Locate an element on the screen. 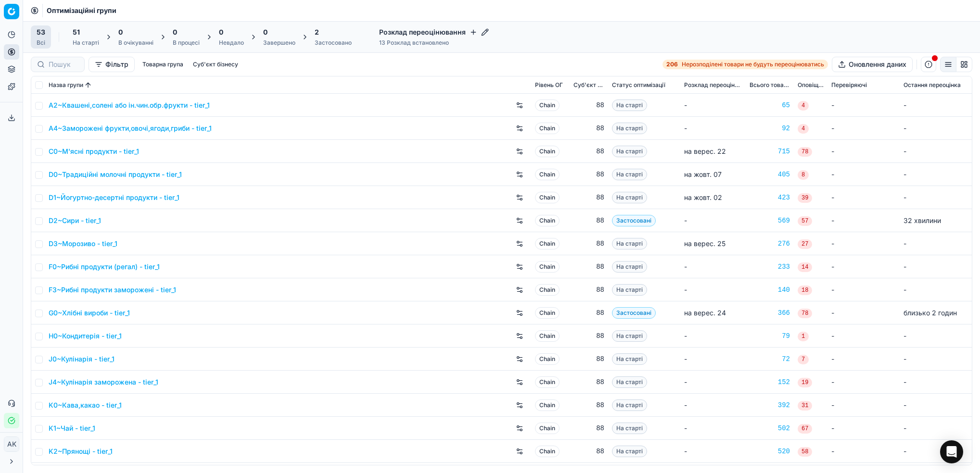 Image resolution: width=980 pixels, height=473 pixels. strong: 206 is located at coordinates (672, 65).